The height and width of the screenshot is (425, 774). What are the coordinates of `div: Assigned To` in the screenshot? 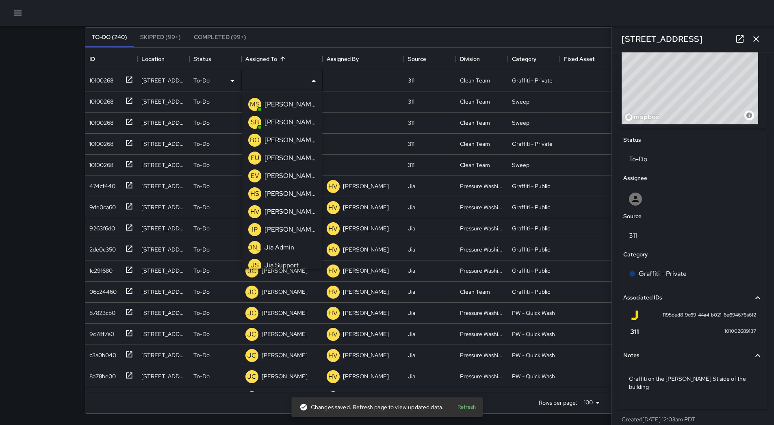 It's located at (261, 59).